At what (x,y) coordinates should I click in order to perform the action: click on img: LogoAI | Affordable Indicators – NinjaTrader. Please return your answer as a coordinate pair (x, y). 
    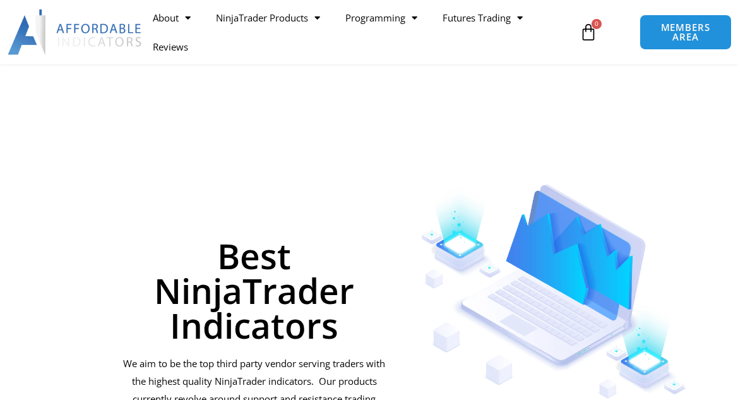
    Looking at the image, I should click on (75, 32).